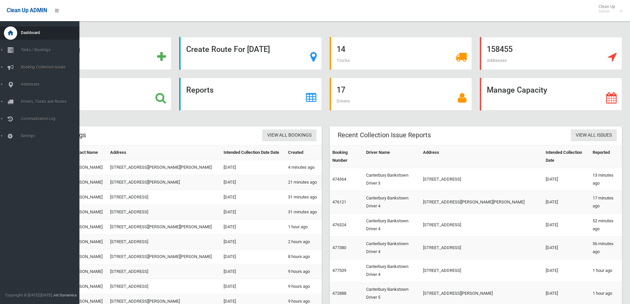 This screenshot has width=630, height=304. Describe the element at coordinates (551, 94) in the screenshot. I see `a: Manage Capacity` at that location.